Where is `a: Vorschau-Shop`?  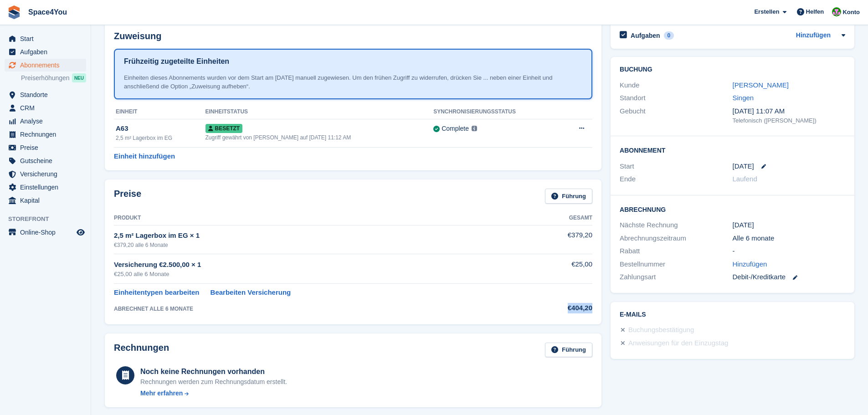 a: Vorschau-Shop is located at coordinates (81, 233).